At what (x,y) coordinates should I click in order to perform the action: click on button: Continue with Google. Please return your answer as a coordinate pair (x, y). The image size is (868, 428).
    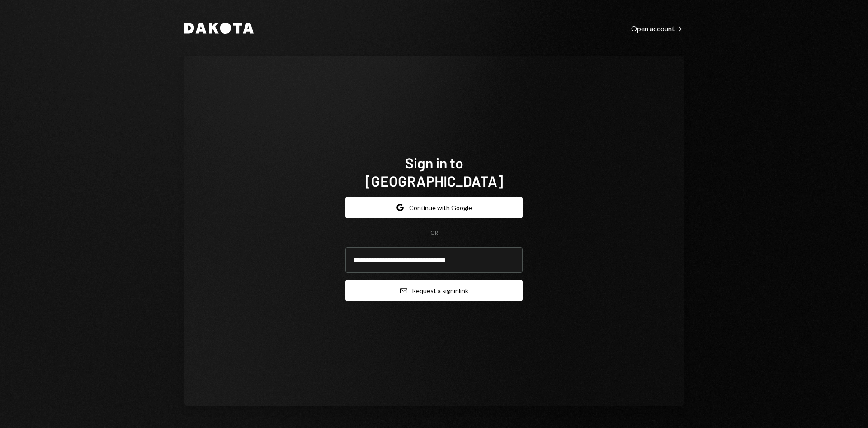
    Looking at the image, I should click on (434, 207).